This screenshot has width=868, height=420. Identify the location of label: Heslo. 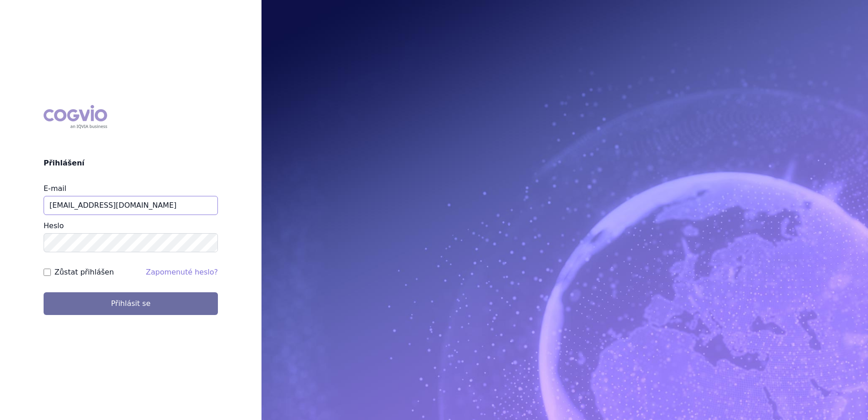
(54, 225).